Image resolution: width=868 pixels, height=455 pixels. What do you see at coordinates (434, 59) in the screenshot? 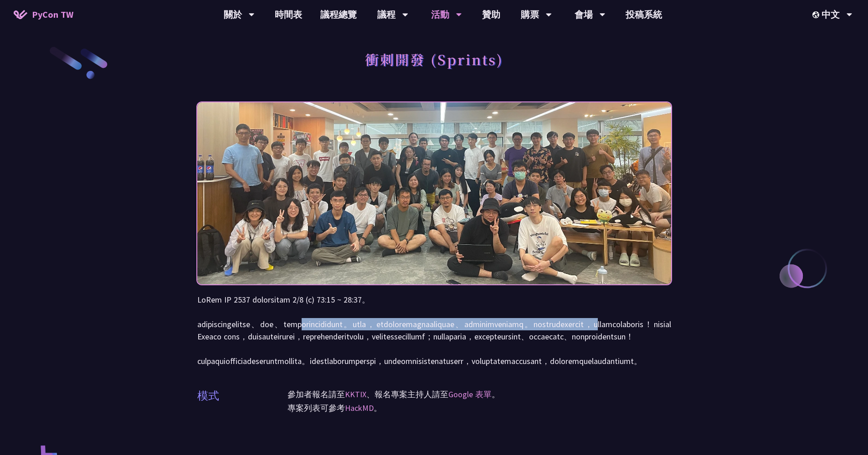
I see `h1: 衝刺開發 (Sprints)` at bounding box center [434, 59].